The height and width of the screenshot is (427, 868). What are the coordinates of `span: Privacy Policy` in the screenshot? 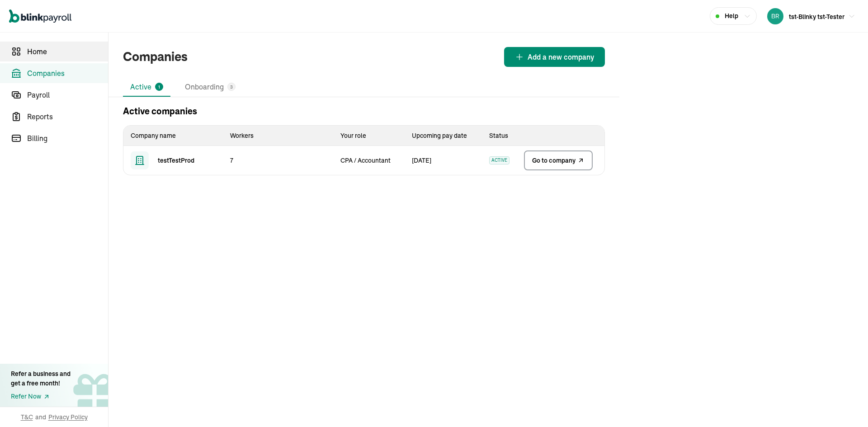 It's located at (68, 417).